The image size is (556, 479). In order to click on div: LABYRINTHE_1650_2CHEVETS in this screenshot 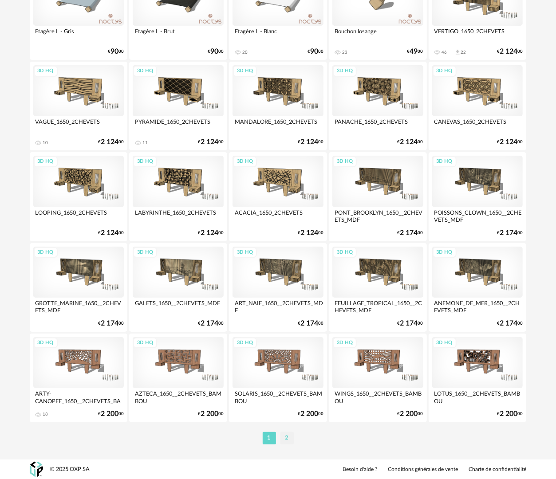, I will do `click(178, 216)`.